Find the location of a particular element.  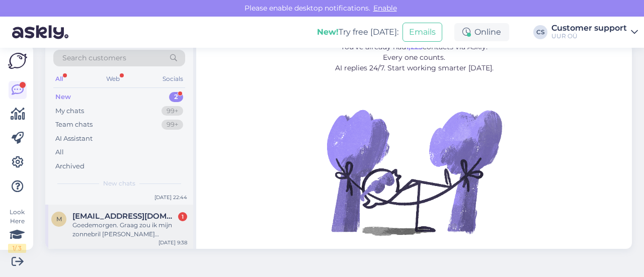

div: My chats is located at coordinates (70, 111).